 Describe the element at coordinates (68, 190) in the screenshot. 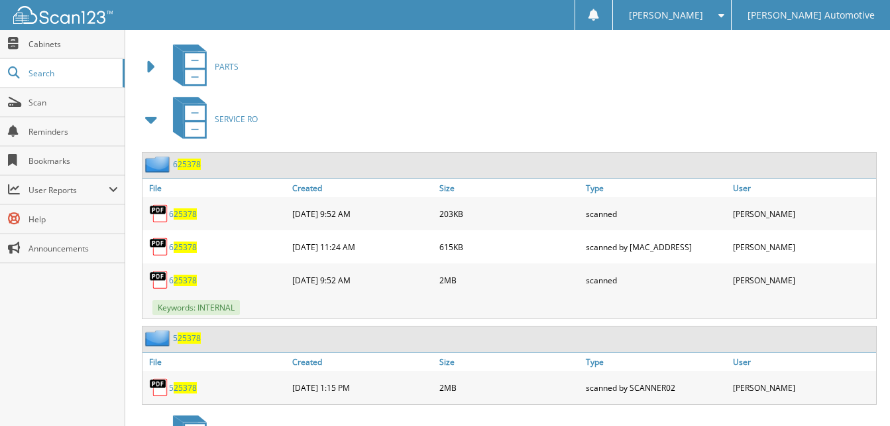

I see `span: User Reports` at that location.